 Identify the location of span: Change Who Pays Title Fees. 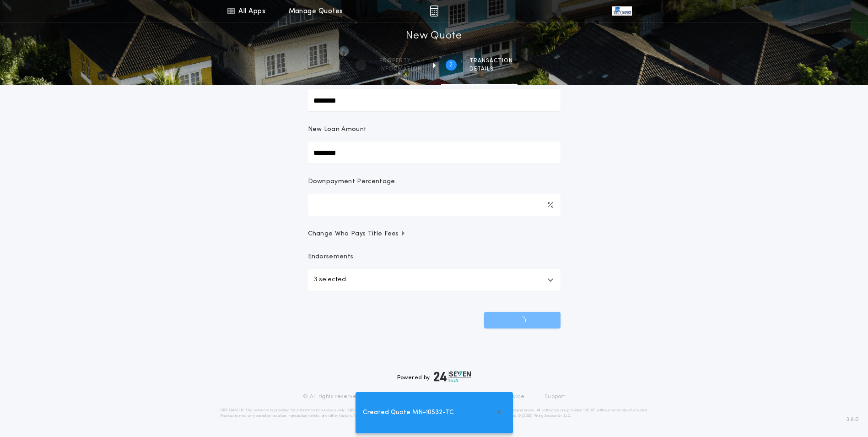
(356, 234).